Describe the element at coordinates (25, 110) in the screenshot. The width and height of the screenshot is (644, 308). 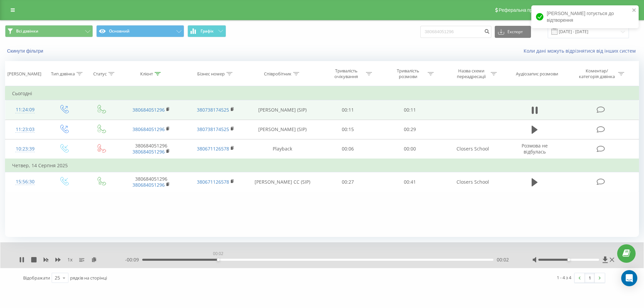
I see `div: 11:24:09` at that location.